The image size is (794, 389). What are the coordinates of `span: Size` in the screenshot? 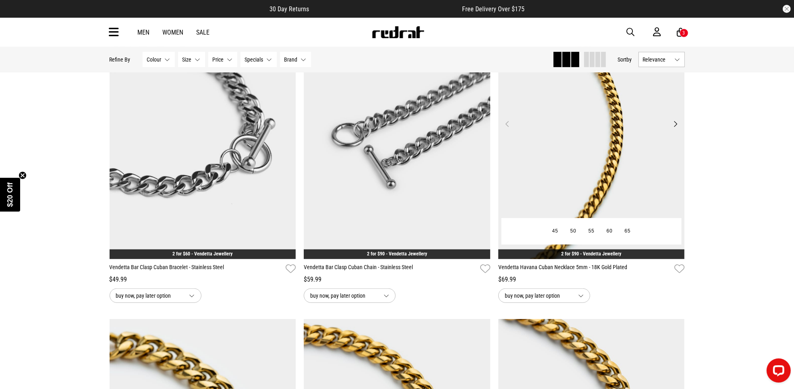 It's located at (187, 60).